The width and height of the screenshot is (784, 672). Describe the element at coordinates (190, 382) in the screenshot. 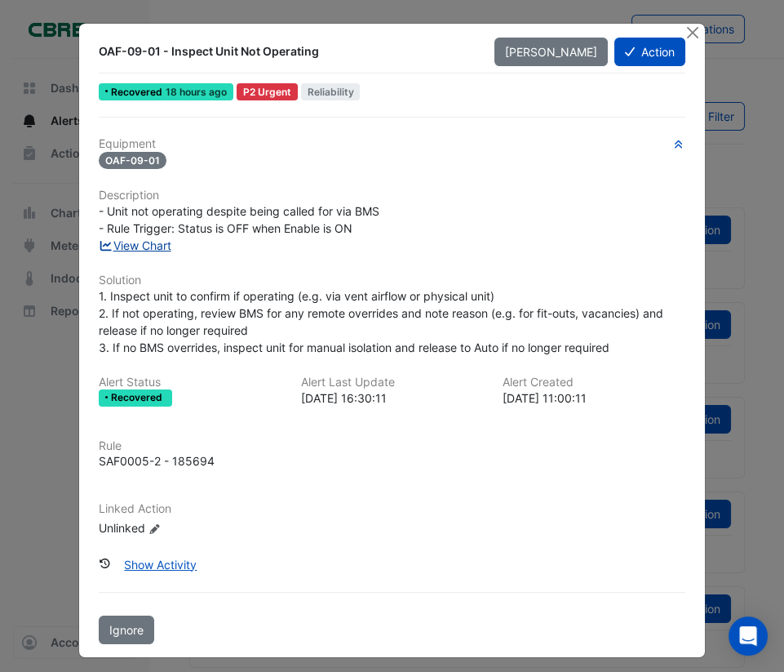

I see `h6: Alert Status` at that location.